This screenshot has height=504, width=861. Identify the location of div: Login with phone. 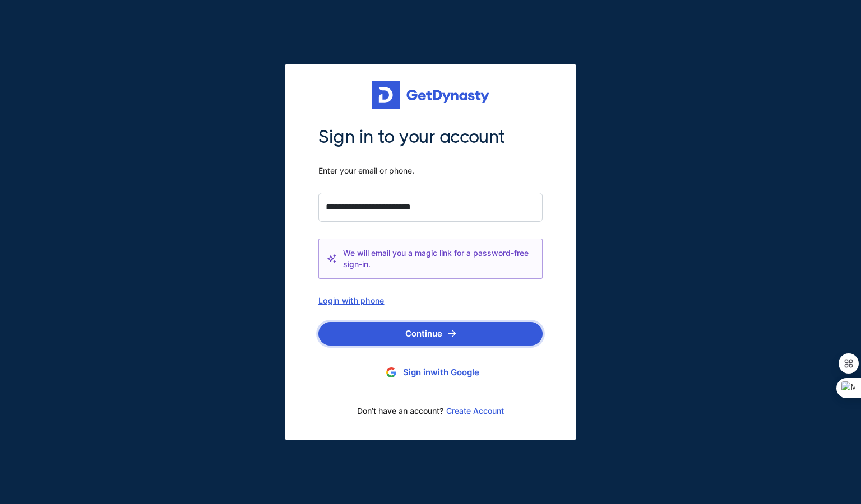
(430, 301).